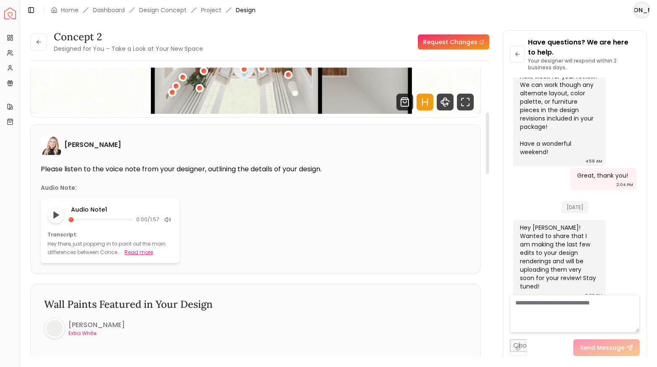  What do you see at coordinates (168, 220) in the screenshot?
I see `div: Mute audio` at bounding box center [168, 220].